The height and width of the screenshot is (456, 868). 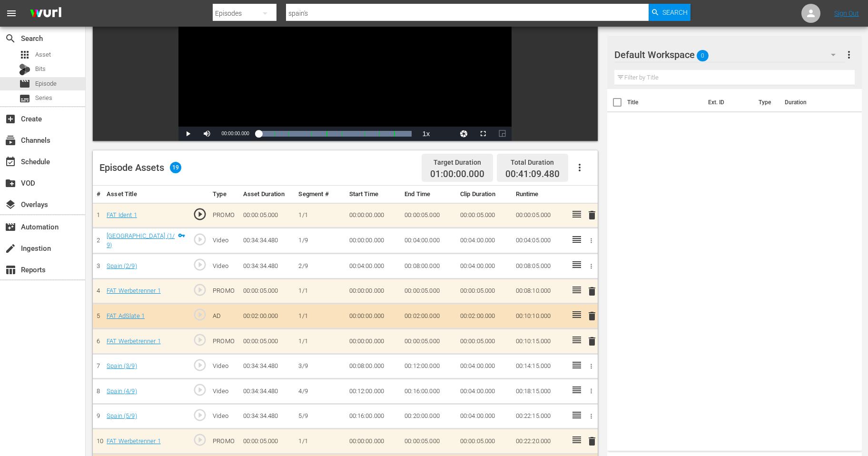 What do you see at coordinates (320, 266) in the screenshot?
I see `td: 2/9` at bounding box center [320, 266].